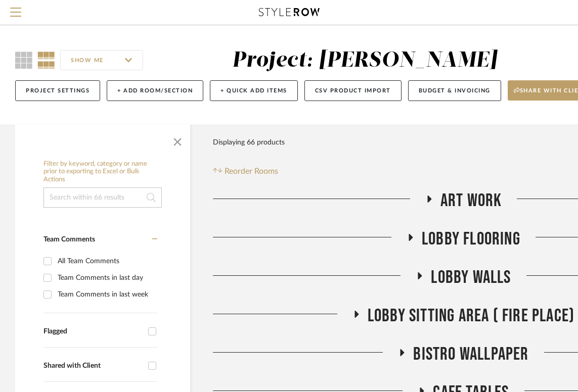 This screenshot has width=578, height=392. I want to click on div: Shared with Client, so click(93, 366).